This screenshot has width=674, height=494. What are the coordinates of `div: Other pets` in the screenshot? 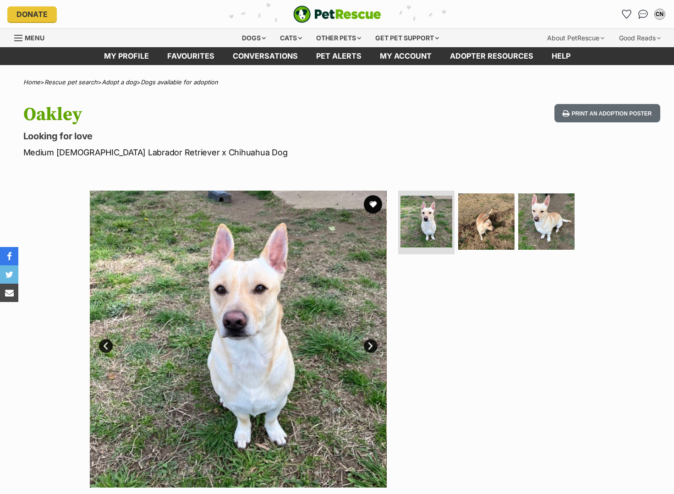 It's located at (339, 38).